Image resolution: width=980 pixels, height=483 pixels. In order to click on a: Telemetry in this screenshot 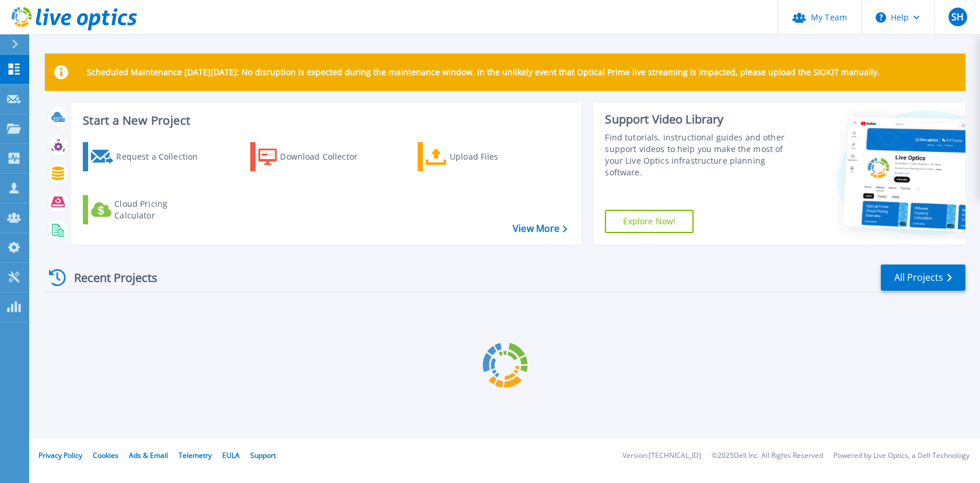, I will do `click(195, 455)`.